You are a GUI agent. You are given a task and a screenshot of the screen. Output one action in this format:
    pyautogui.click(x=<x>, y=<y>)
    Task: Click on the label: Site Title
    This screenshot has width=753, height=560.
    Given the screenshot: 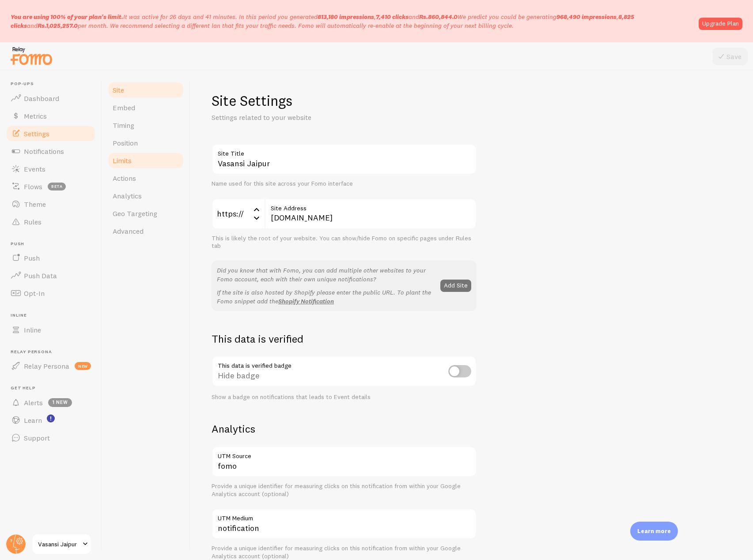 What is the action you would take?
    pyautogui.click(x=344, y=151)
    